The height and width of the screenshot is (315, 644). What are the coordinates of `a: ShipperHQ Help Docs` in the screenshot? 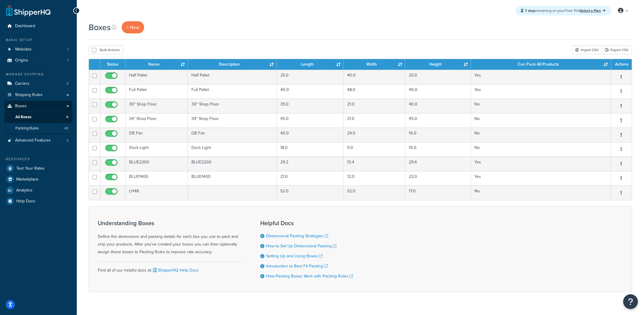 It's located at (175, 270).